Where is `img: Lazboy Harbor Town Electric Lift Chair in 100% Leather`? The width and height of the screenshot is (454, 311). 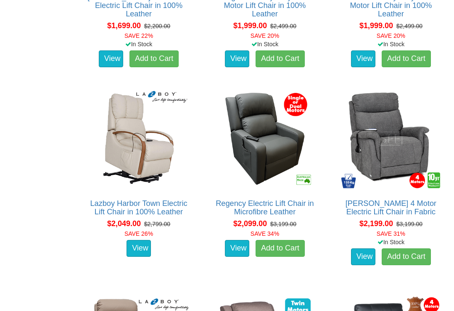 img: Lazboy Harbor Town Electric Lift Chair in 100% Leather is located at coordinates (139, 139).